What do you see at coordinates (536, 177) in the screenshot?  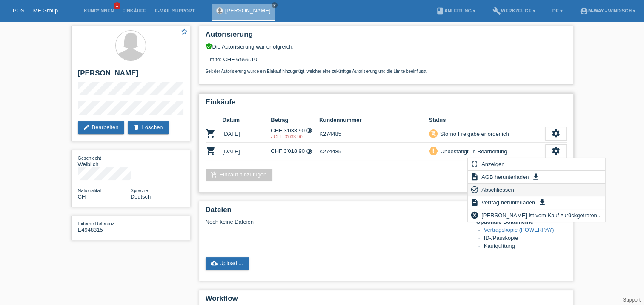 I see `i: get_app` at bounding box center [536, 177].